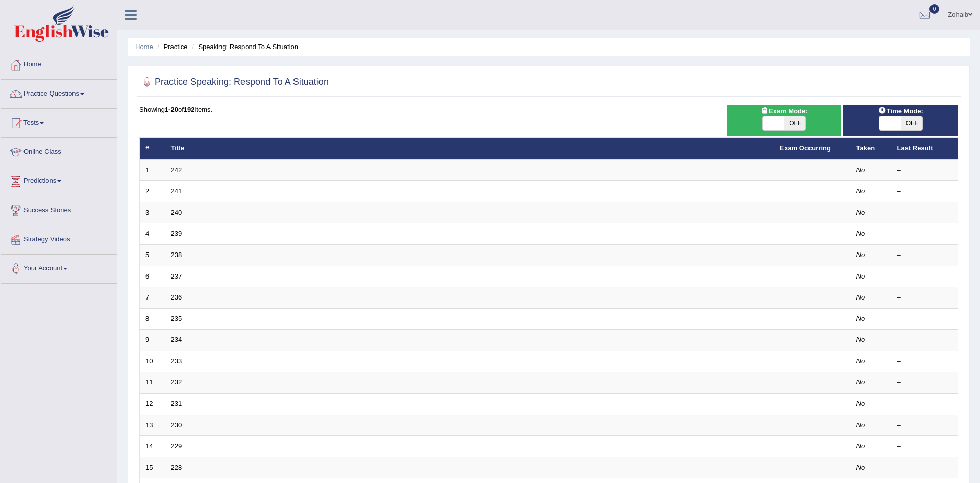  Describe the element at coordinates (935, 9) in the screenshot. I see `span: 0` at that location.